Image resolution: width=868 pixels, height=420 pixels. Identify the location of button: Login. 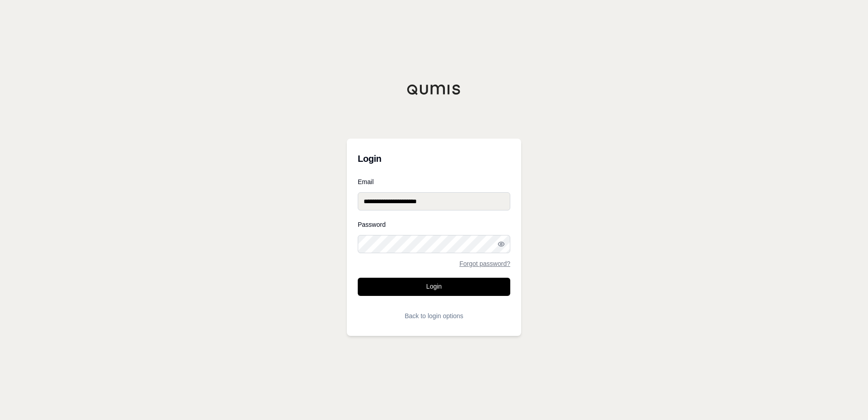
(434, 287).